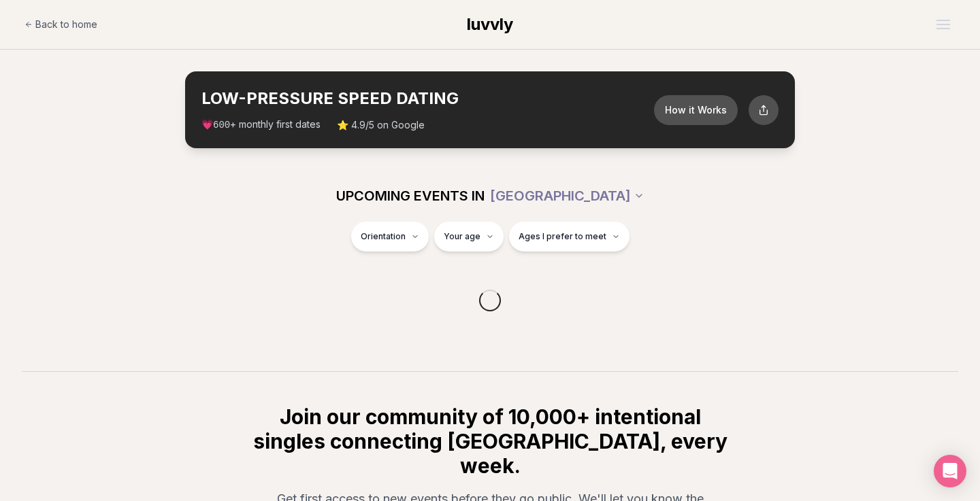  I want to click on span: Orientation, so click(383, 237).